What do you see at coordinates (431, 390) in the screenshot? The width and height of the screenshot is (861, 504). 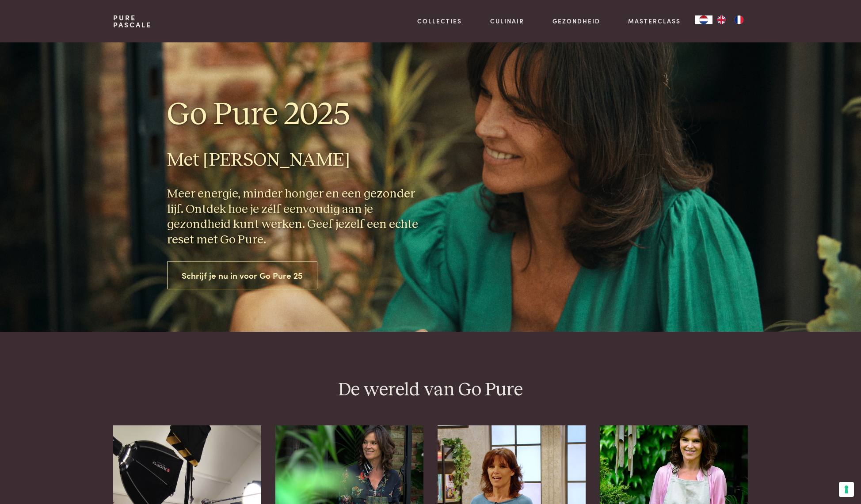 I see `h2: De wereld van Go Pure` at bounding box center [431, 390].